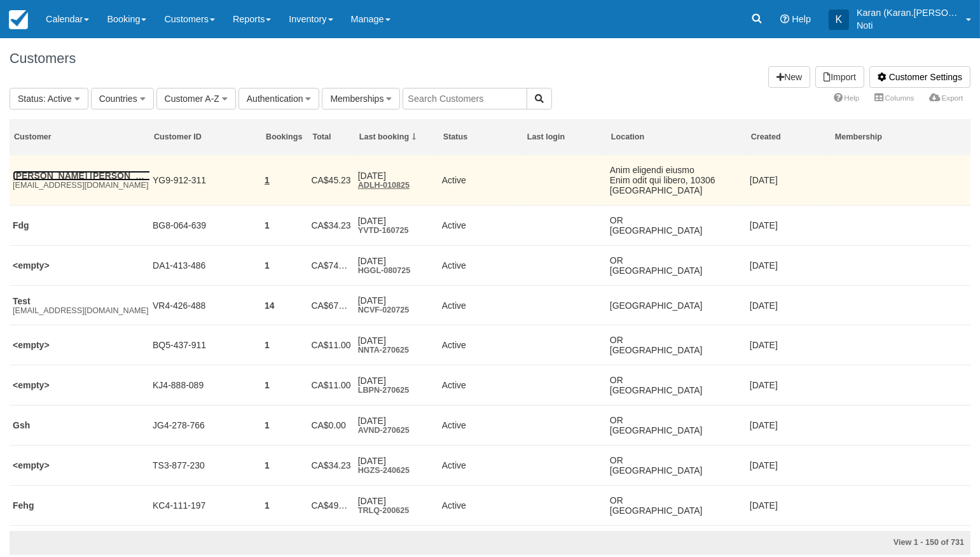 This screenshot has height=557, width=980. I want to click on button: Customer A-Z, so click(196, 98).